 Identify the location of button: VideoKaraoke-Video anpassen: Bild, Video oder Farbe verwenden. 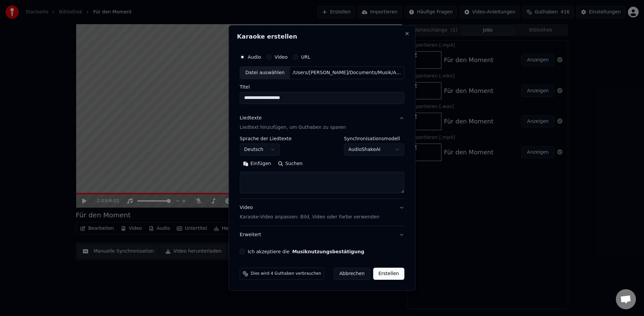
(322, 212).